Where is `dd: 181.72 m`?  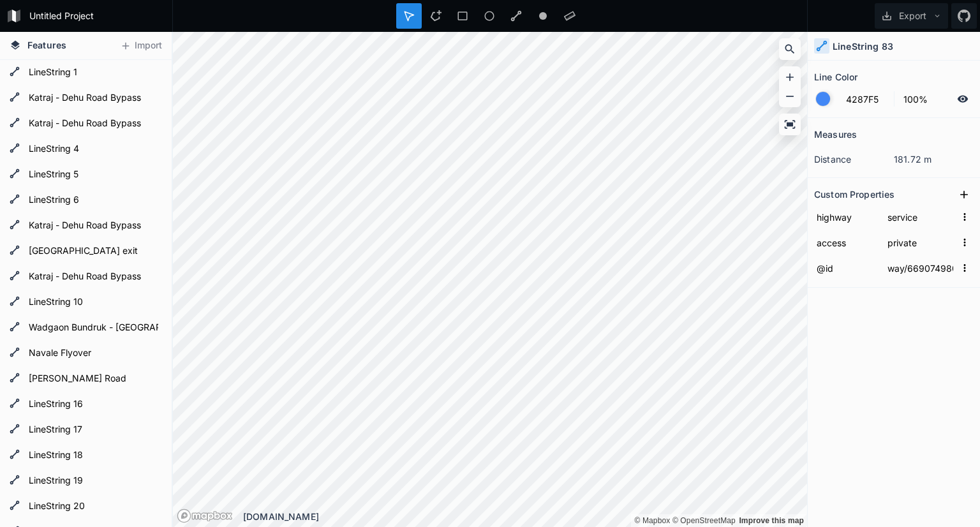
dd: 181.72 m is located at coordinates (934, 159).